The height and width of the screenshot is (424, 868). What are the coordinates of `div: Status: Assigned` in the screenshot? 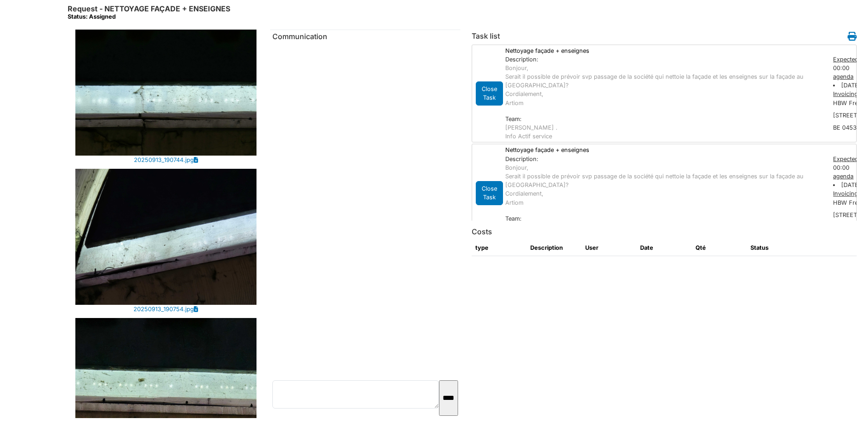 It's located at (149, 17).